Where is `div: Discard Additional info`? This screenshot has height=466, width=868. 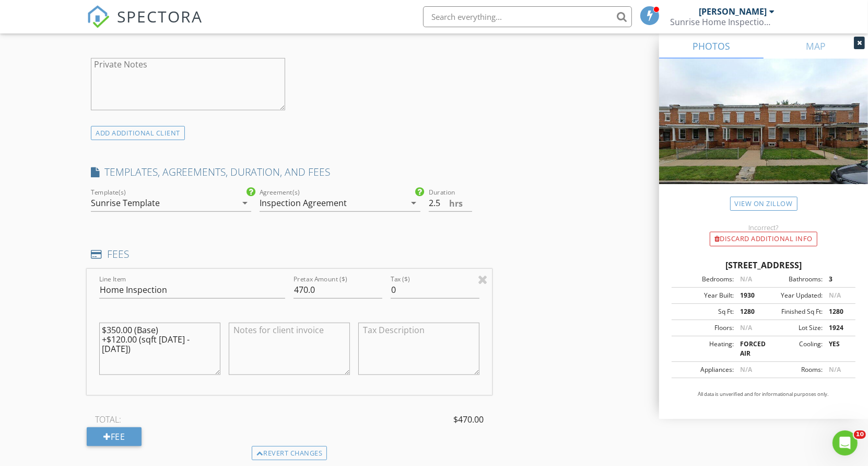 div: Discard Additional info is located at coordinates (764, 239).